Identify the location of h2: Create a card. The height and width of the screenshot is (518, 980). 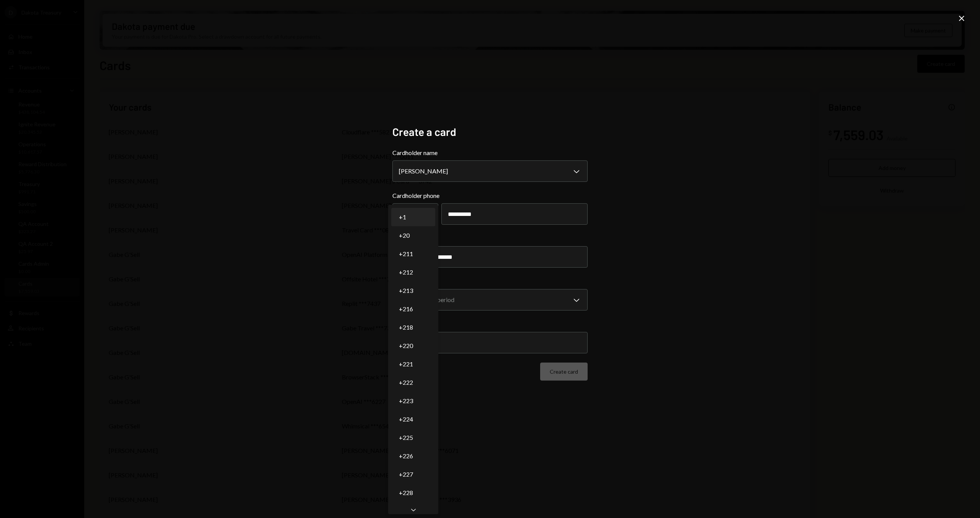
(490, 131).